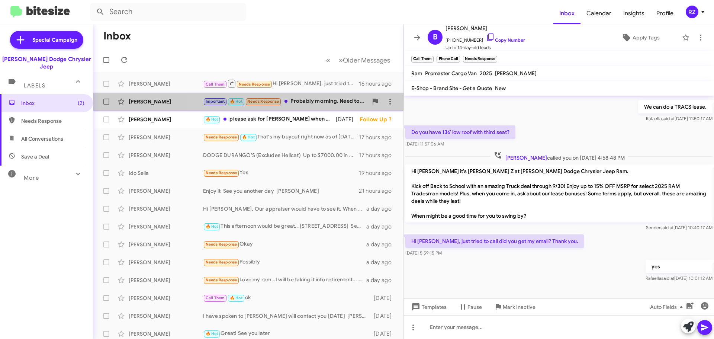 This screenshot has width=714, height=339. Describe the element at coordinates (665, 13) in the screenshot. I see `a: Profile` at that location.